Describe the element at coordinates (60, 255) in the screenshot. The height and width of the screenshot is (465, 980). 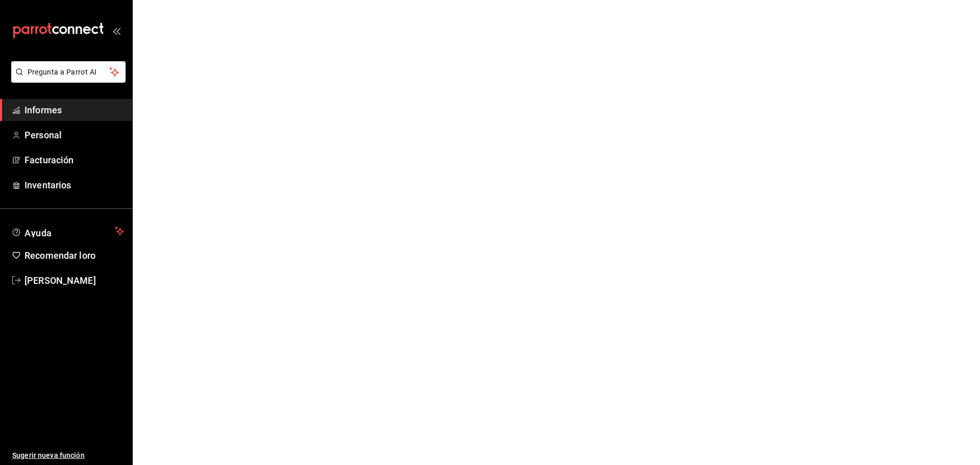
I see `font: Recomendar loro` at that location.